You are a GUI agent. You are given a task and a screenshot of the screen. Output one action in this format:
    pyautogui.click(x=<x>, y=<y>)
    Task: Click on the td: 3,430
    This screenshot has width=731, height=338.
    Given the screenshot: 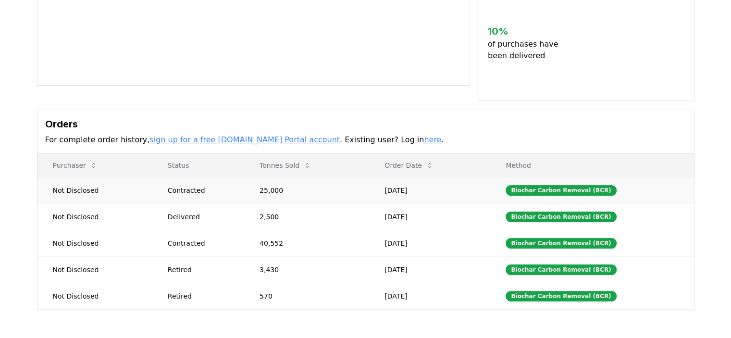 What is the action you would take?
    pyautogui.click(x=307, y=269)
    